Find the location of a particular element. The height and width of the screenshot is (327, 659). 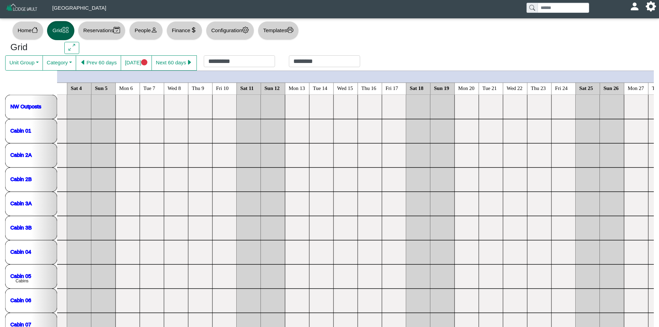

text: Wed 15 is located at coordinates (345, 88).